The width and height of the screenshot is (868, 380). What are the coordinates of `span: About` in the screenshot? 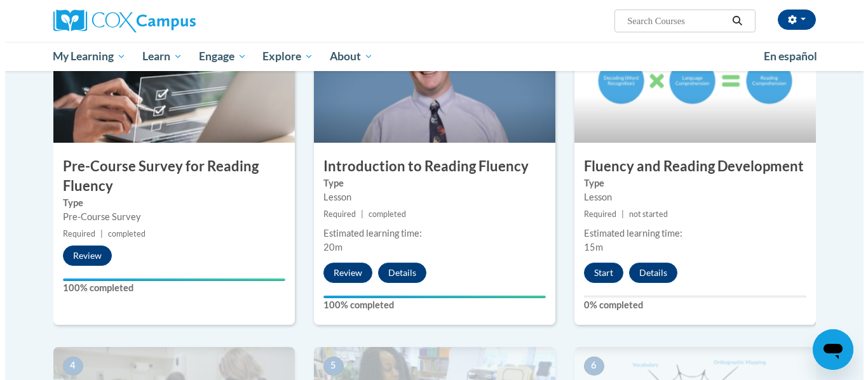 It's located at (346, 57).